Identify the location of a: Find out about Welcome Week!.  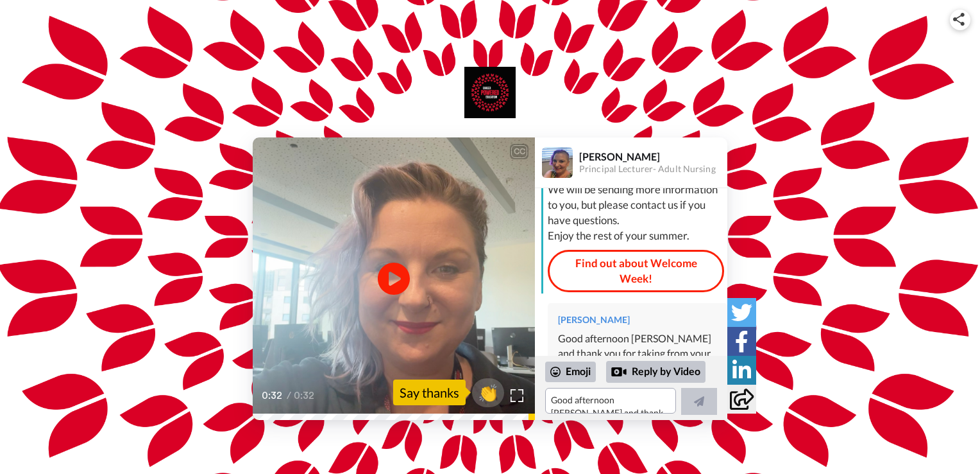
(635, 271).